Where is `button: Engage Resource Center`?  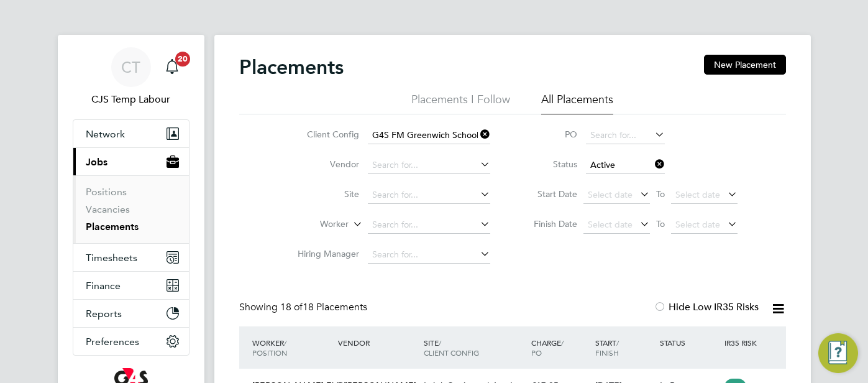 button: Engage Resource Center is located at coordinates (838, 353).